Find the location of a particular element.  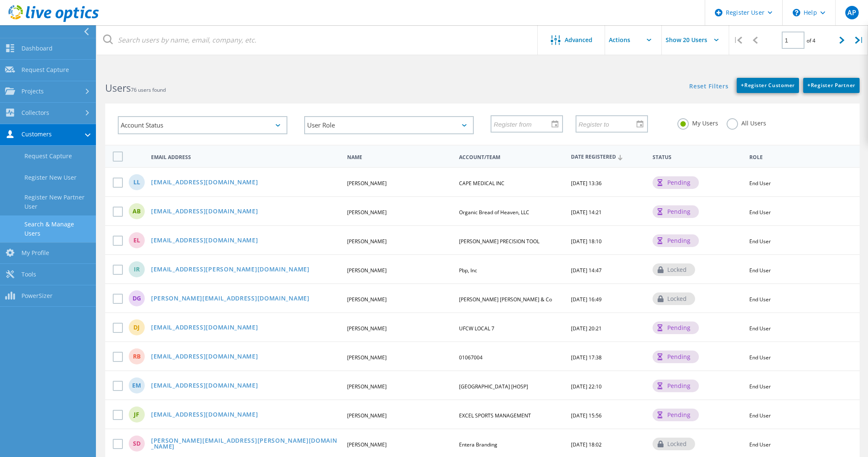

span: AB is located at coordinates (136, 211).